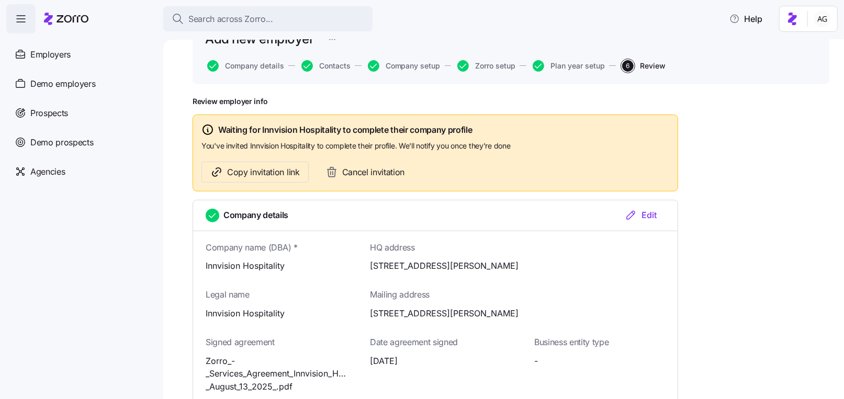  What do you see at coordinates (50, 54) in the screenshot?
I see `span: Employers` at bounding box center [50, 54].